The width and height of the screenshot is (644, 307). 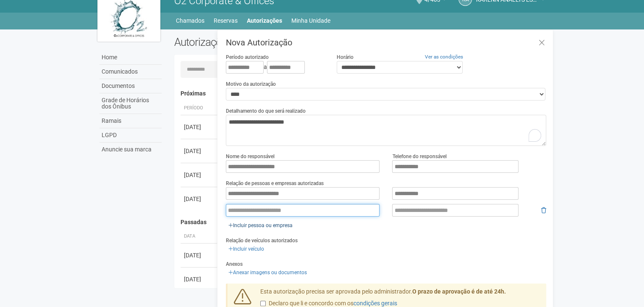 I want to click on a: Incluir pessoa ou empresa, so click(x=260, y=225).